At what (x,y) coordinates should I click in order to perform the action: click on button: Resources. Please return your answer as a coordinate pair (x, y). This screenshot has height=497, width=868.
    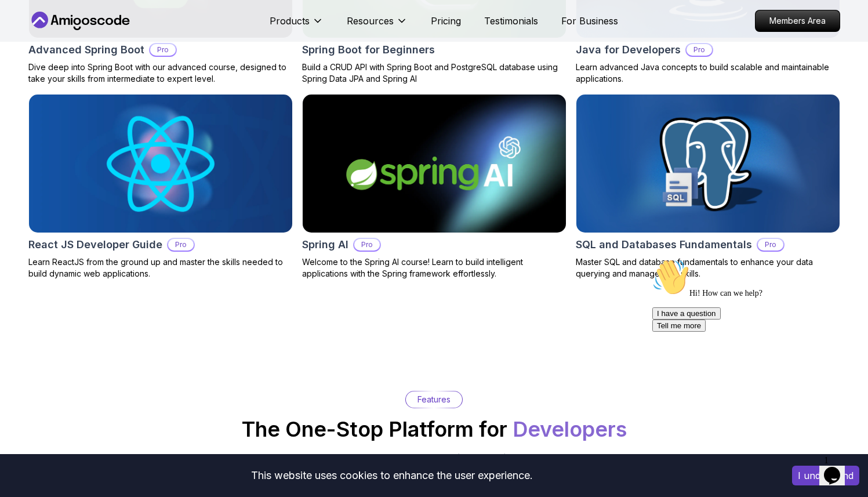
    Looking at the image, I should click on (377, 26).